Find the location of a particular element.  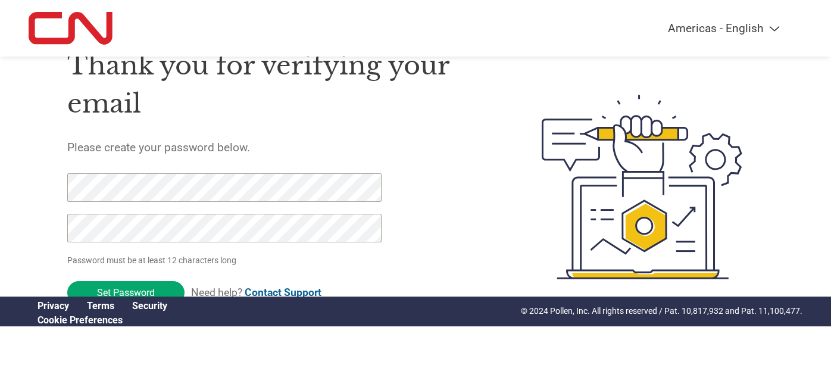

a: Contact Support is located at coordinates (283, 292).